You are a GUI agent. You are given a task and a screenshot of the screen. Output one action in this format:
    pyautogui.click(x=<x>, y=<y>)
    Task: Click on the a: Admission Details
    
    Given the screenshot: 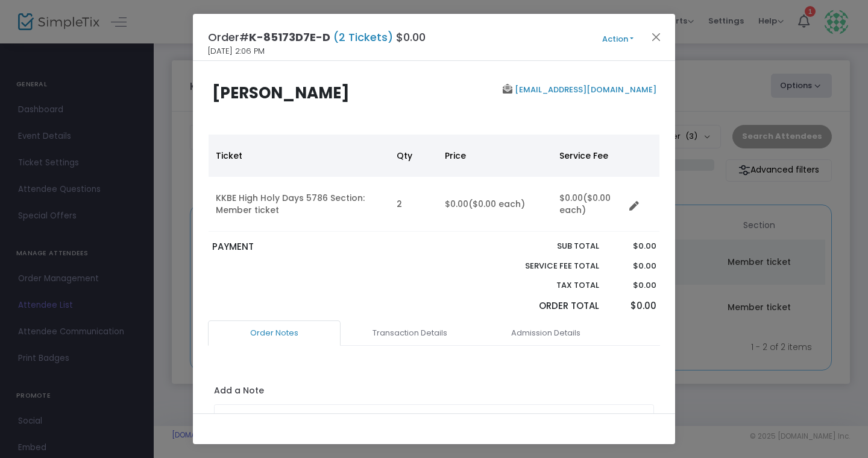 What is the action you would take?
    pyautogui.click(x=546, y=333)
    